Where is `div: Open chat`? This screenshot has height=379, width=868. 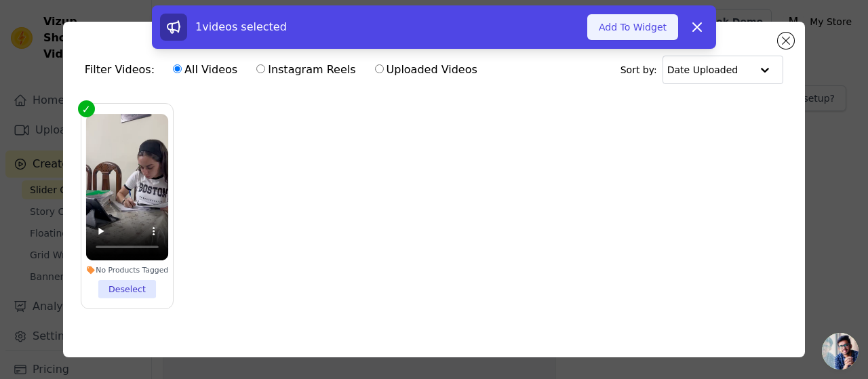
div: Open chat is located at coordinates (840, 351).